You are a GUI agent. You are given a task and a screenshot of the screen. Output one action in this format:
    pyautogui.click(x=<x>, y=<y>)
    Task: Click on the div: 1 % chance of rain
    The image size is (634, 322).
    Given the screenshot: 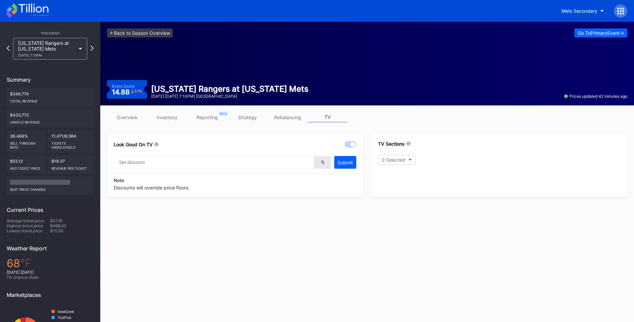 What is the action you would take?
    pyautogui.click(x=50, y=277)
    